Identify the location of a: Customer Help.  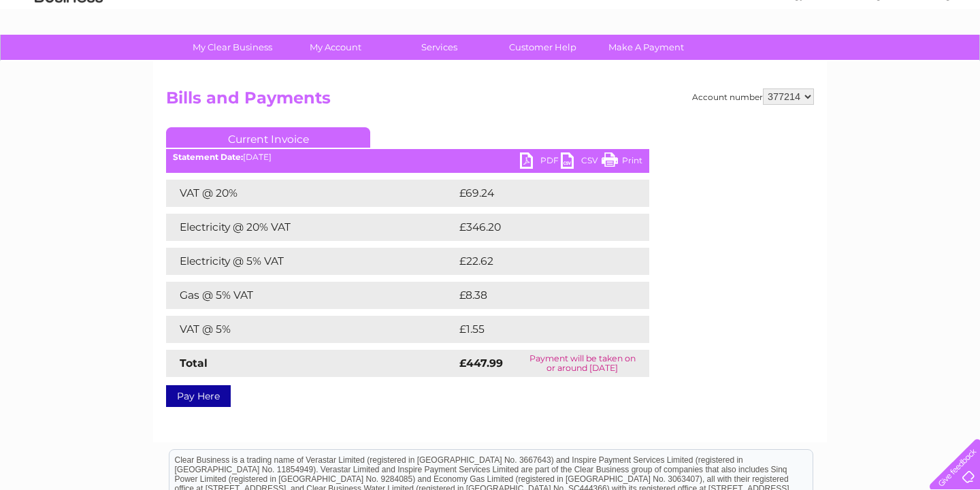
(542, 47).